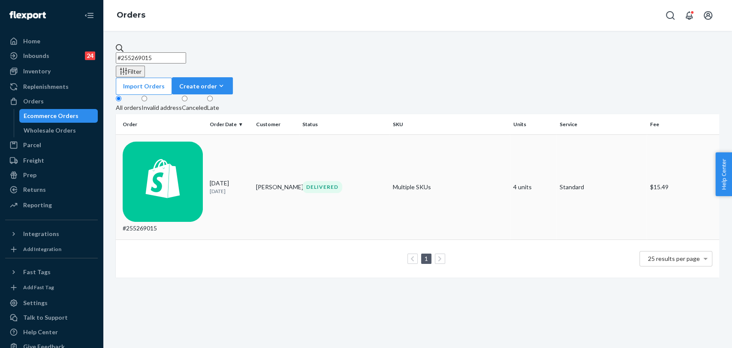 The width and height of the screenshot is (732, 348). Describe the element at coordinates (89, 15) in the screenshot. I see `button: Close Navigation` at that location.